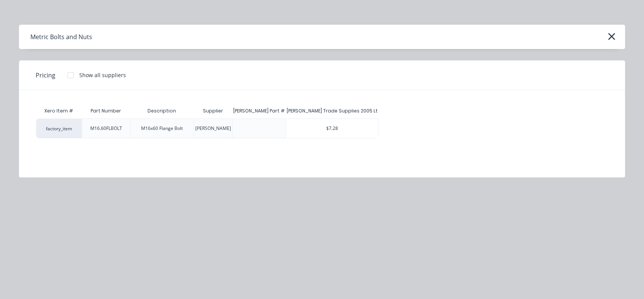  I want to click on div: Metric Bolts and Nuts, so click(61, 37).